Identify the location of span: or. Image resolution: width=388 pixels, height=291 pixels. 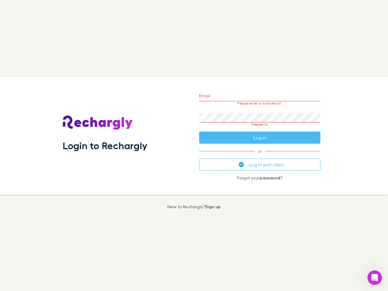
(260, 151).